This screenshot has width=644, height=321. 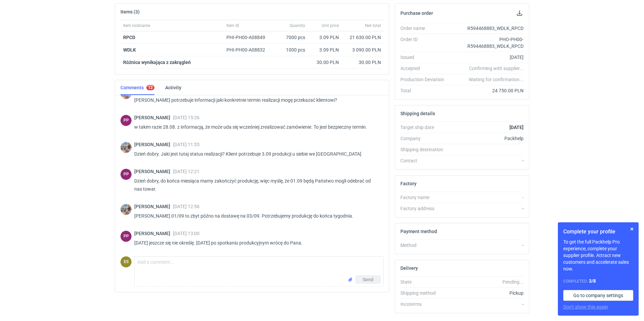 I want to click on em: Waiting for confirmation..., so click(x=496, y=80).